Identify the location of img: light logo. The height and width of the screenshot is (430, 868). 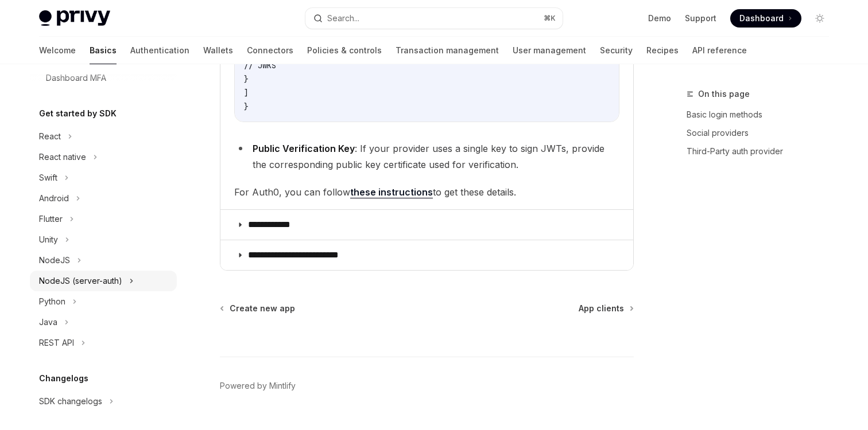
(74, 18).